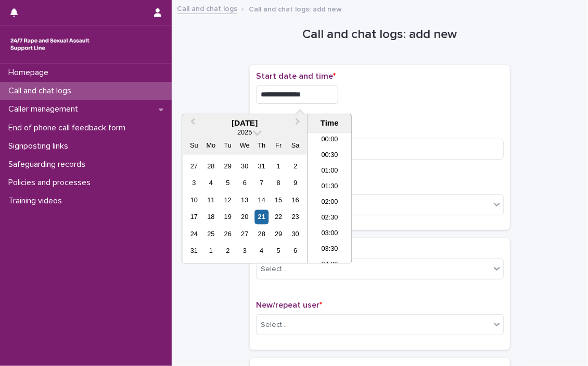 This screenshot has width=588, height=366. Describe the element at coordinates (42, 91) in the screenshot. I see `p: Call and chat logs` at that location.